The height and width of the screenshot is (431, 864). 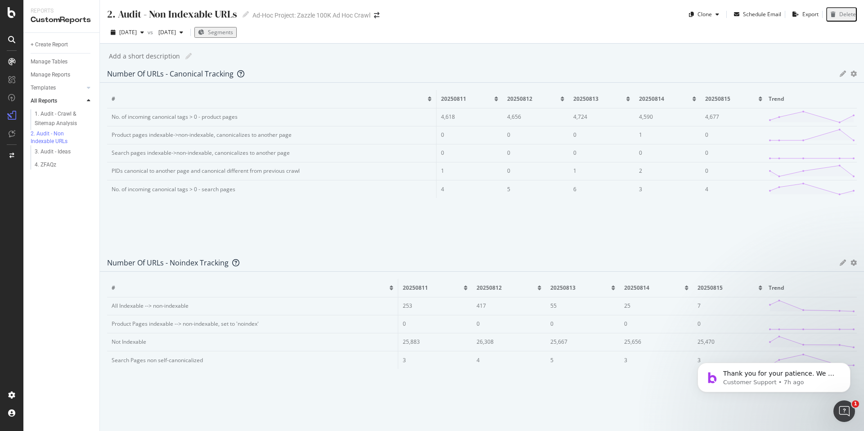 I want to click on div: arrow-right-arrow-left, so click(x=377, y=15).